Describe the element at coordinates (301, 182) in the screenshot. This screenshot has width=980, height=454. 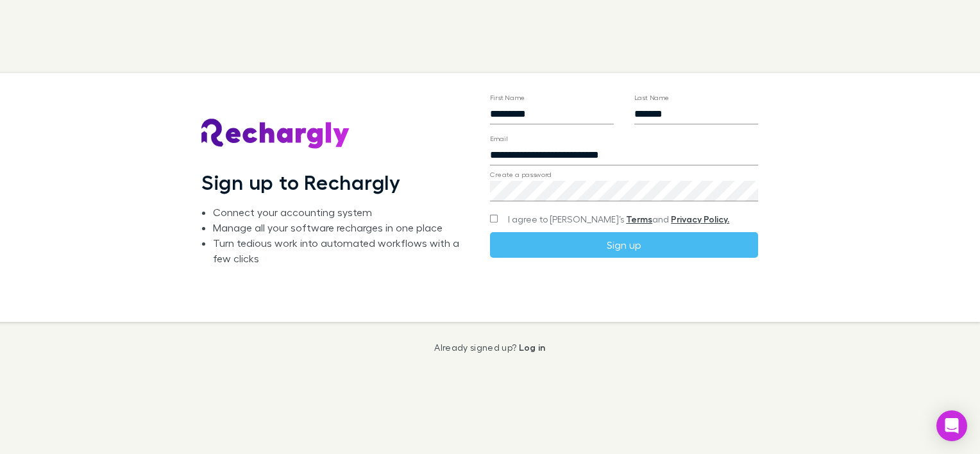
I see `h1: Sign up to Rechargly` at that location.